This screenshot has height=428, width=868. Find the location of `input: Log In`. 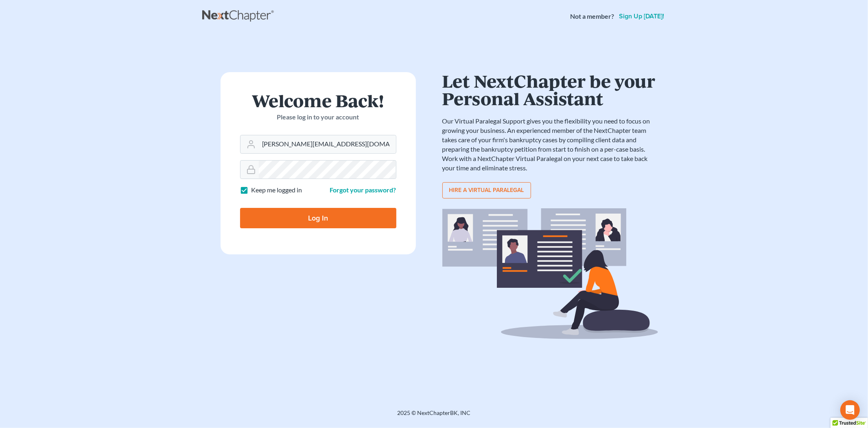

input: Log In is located at coordinates (318, 218).